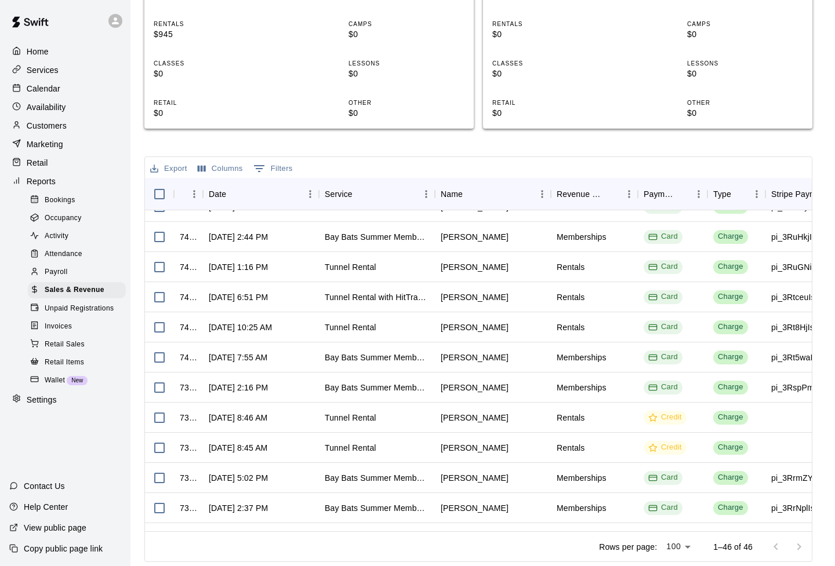  Describe the element at coordinates (406, 103) in the screenshot. I see `p: OTHER` at that location.